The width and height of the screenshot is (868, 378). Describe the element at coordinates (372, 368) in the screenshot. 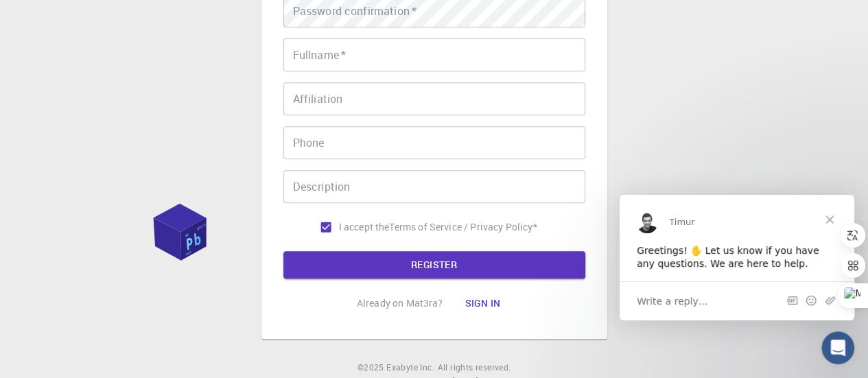

I see `span: © 2025` at that location.